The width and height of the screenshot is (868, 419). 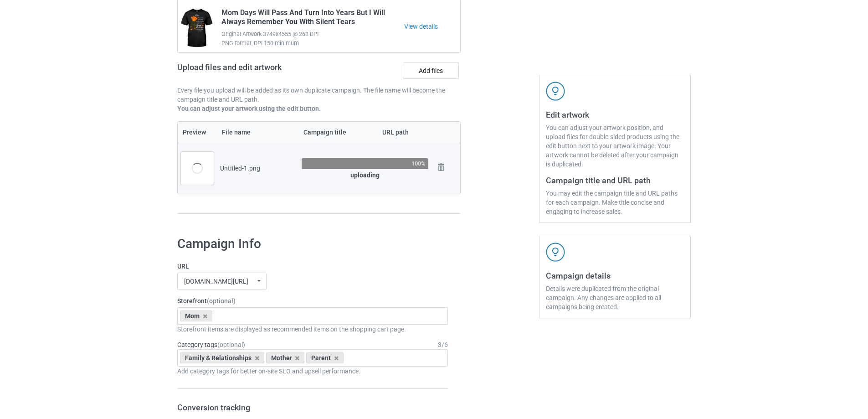 What do you see at coordinates (313, 329) in the screenshot?
I see `div: Storefront items are displayed as recommended items on the shopping cart page.` at bounding box center [313, 329].